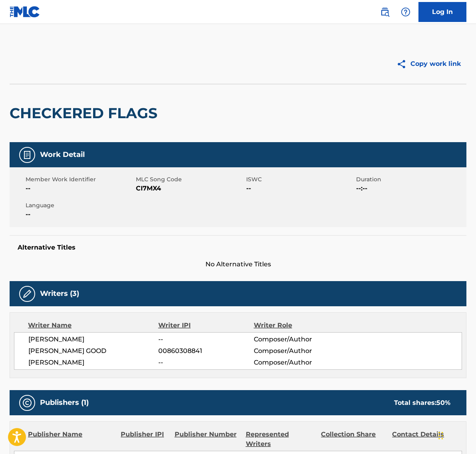 This screenshot has width=476, height=454. I want to click on a: Public Search, so click(385, 12).